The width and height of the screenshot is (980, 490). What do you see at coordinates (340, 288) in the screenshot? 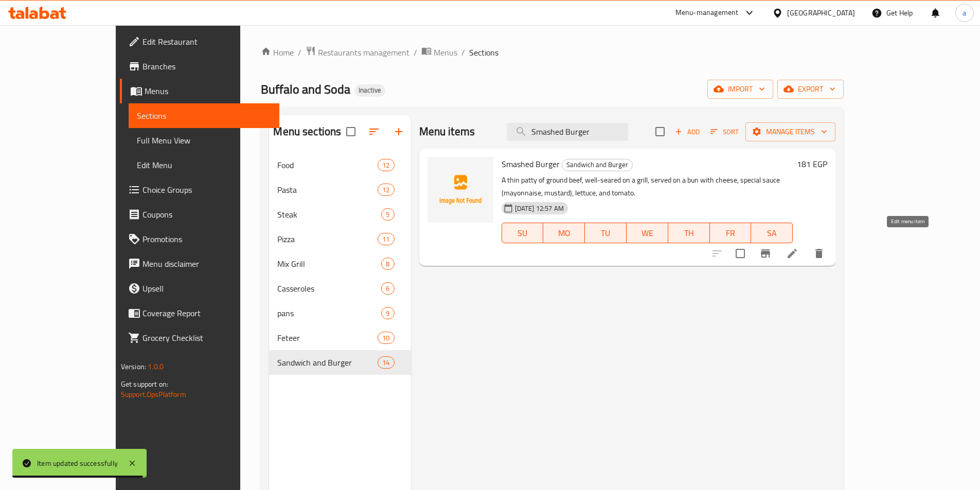
I see `div: Casseroles6` at bounding box center [340, 288].